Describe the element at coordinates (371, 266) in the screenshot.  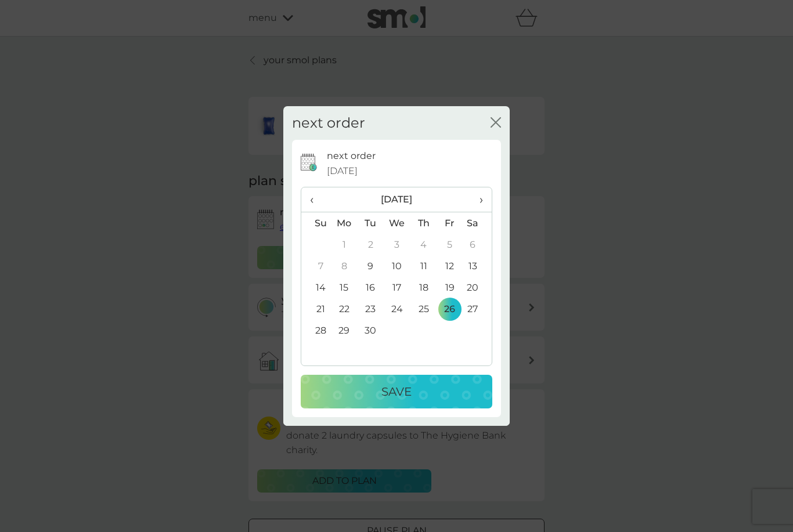
I see `td: 9` at that location.